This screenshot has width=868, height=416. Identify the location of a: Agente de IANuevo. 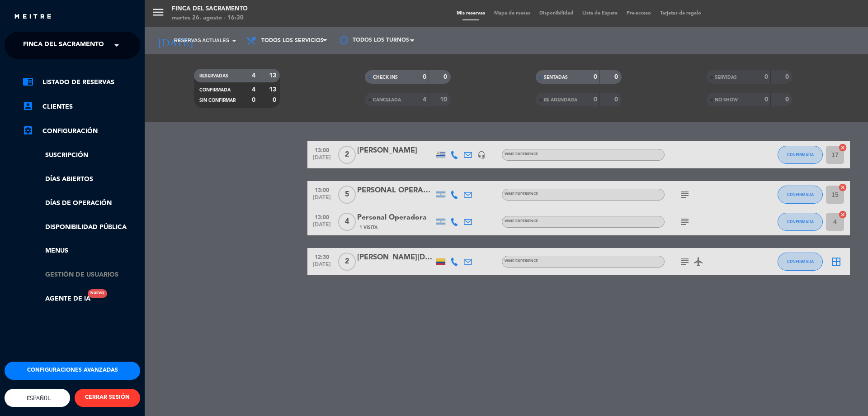
(56, 298).